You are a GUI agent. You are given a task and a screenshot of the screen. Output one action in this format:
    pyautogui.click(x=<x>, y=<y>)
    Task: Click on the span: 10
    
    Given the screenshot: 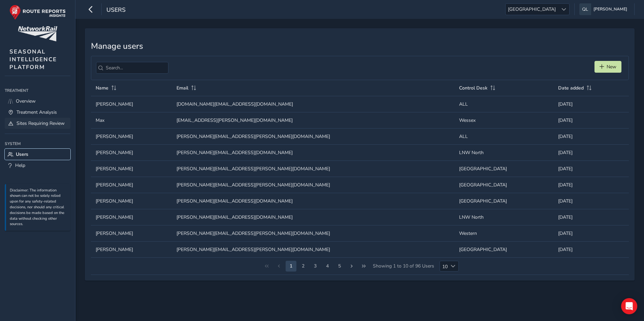 What is the action you would take?
    pyautogui.click(x=443, y=266)
    